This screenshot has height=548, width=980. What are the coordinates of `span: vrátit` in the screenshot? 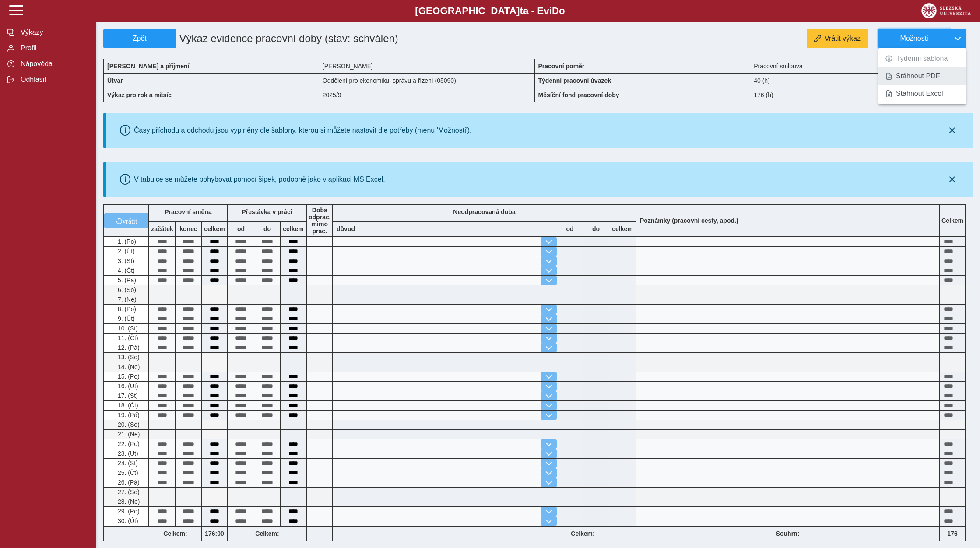 It's located at (130, 221).